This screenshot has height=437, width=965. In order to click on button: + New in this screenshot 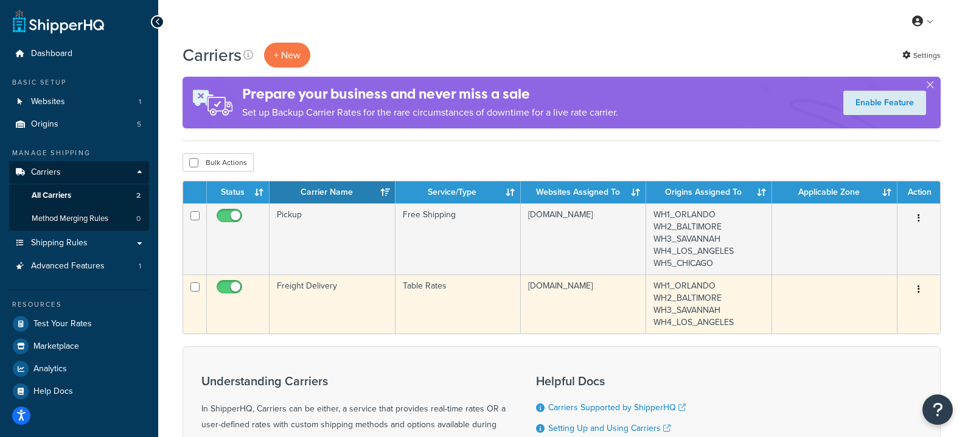, I will do `click(287, 55)`.